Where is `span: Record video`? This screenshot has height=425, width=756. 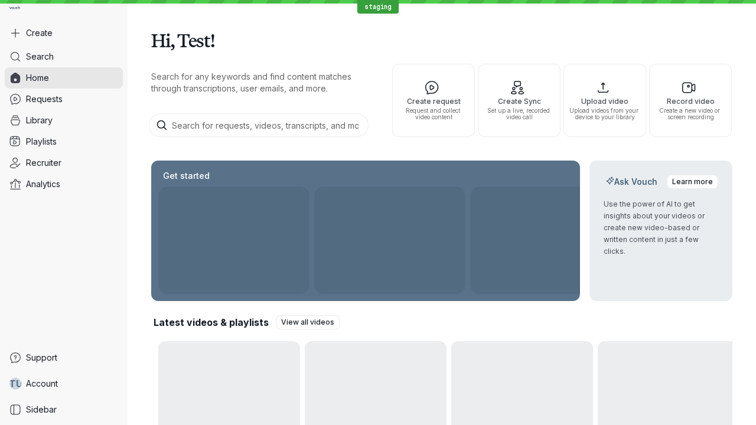 span: Record video is located at coordinates (691, 101).